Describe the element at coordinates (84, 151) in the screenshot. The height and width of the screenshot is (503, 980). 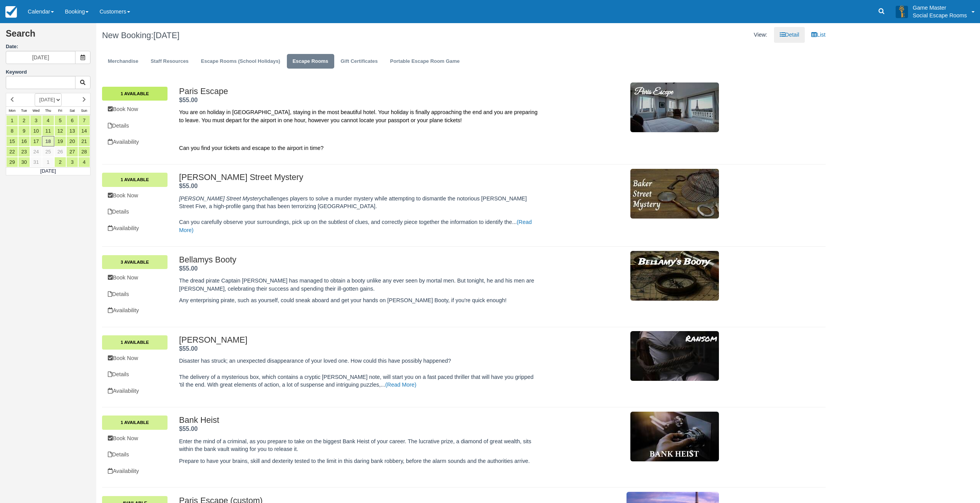
I see `a: 28` at that location.